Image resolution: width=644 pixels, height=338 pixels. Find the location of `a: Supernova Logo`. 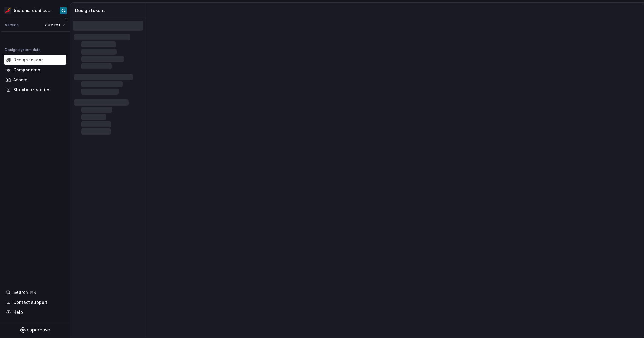

a: Supernova Logo is located at coordinates (35, 330).